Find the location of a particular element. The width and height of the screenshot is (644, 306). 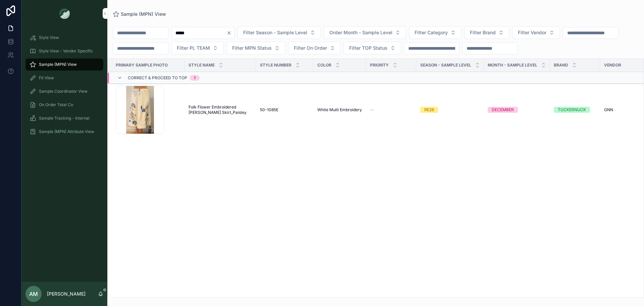

span: Sample (MPN) Attribute View is located at coordinates (67, 132).